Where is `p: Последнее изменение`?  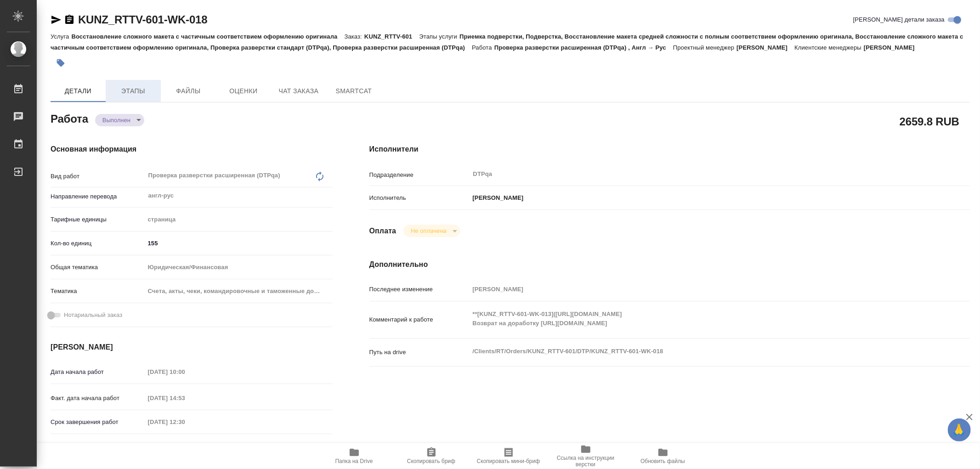 p: Последнее изменение is located at coordinates (419, 289).